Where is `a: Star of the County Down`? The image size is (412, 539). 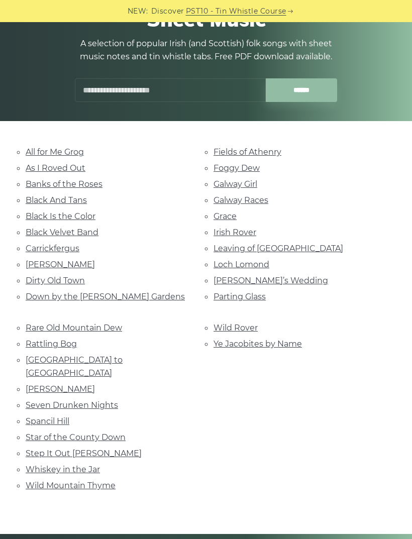 a: Star of the County Down is located at coordinates (75, 437).